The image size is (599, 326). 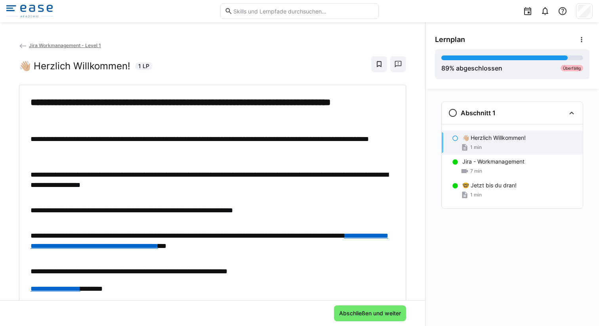 What do you see at coordinates (450, 40) in the screenshot?
I see `span: Lernplan` at bounding box center [450, 40].